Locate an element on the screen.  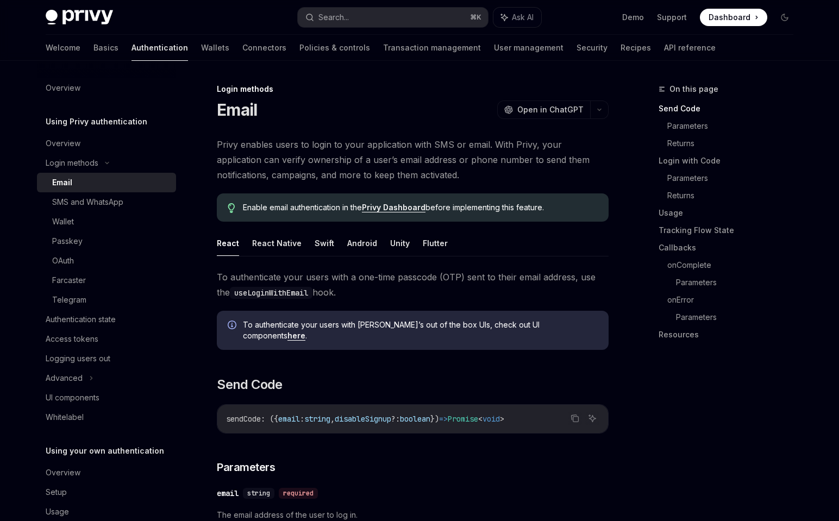
span: Send Code is located at coordinates (249, 385).